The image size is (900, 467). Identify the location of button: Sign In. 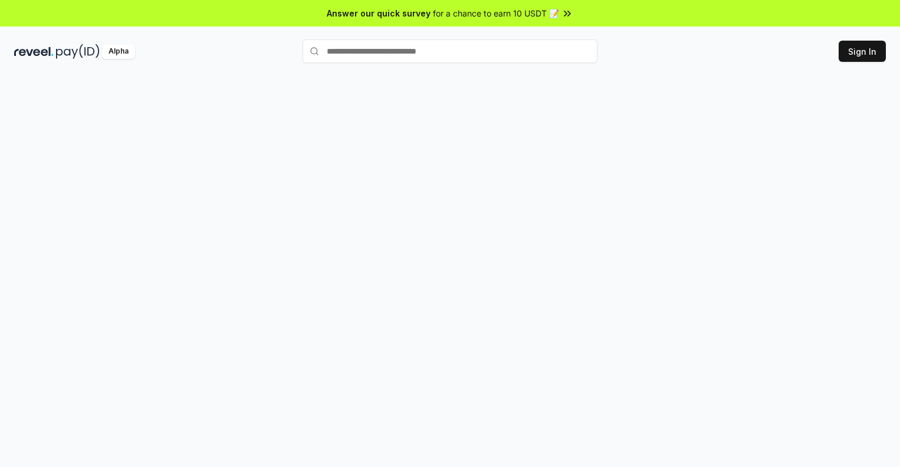
(862, 51).